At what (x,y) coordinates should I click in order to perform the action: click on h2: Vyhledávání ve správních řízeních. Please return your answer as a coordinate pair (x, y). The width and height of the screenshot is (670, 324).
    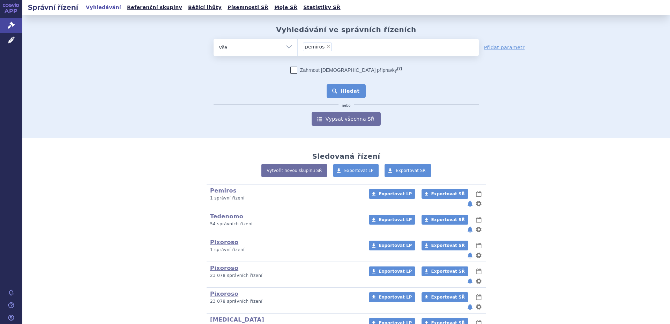
    Looking at the image, I should click on (346, 30).